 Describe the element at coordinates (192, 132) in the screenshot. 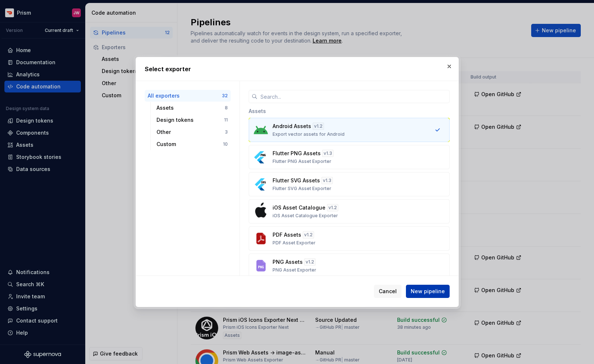

I see `button: Other3` at that location.